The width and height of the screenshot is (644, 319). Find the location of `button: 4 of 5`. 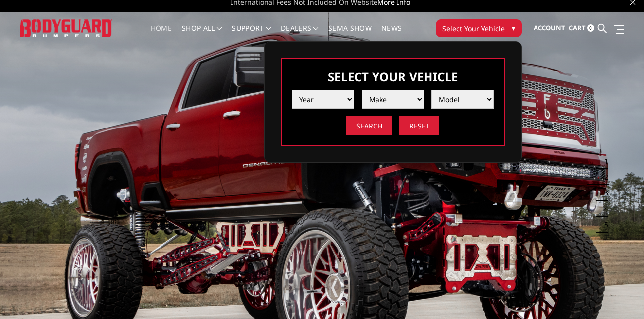

button: 4 of 5 is located at coordinates (603, 209).